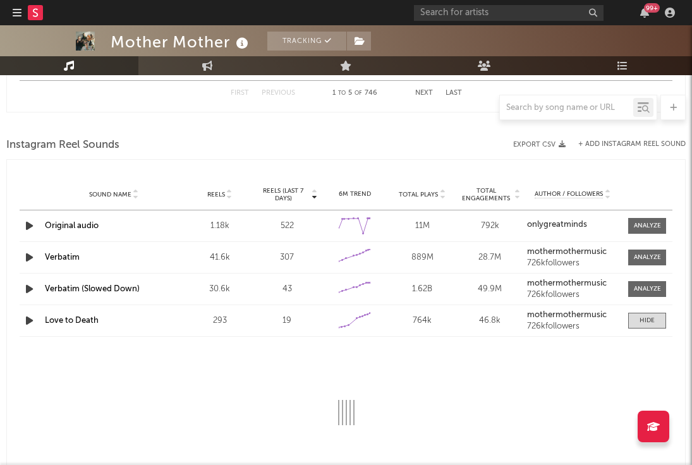 This screenshot has width=692, height=465. What do you see at coordinates (355, 194) in the screenshot?
I see `div: 6M Trend` at bounding box center [355, 194].